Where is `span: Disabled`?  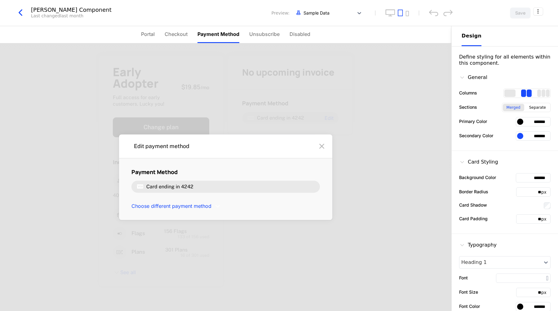
span: Disabled is located at coordinates (300, 34).